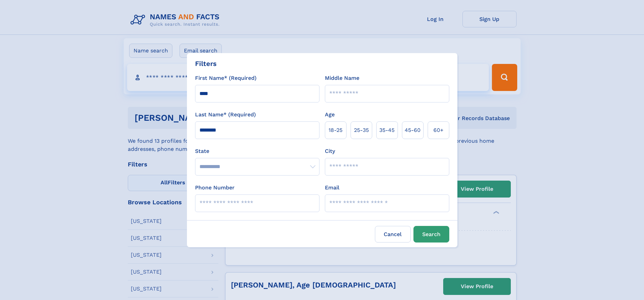 This screenshot has height=300, width=644. I want to click on span: 35‑45, so click(387, 131).